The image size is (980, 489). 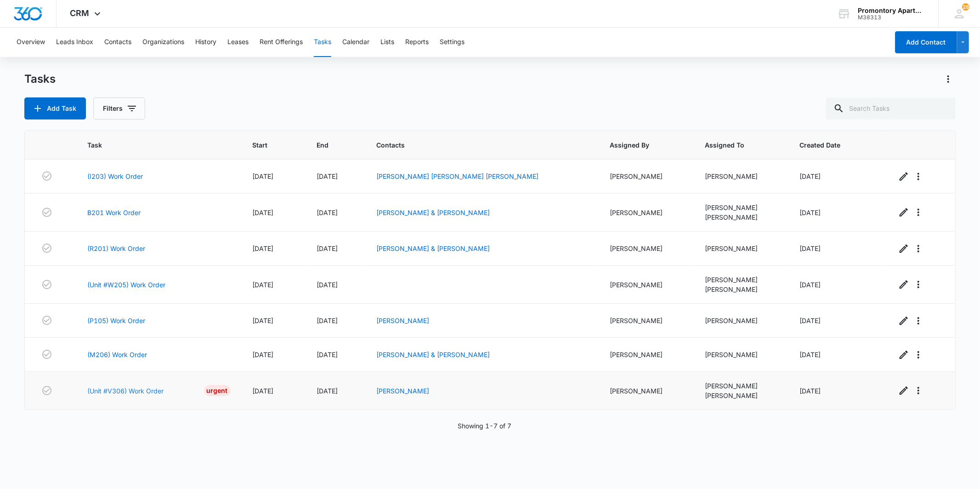 I want to click on span: Start, so click(x=267, y=145).